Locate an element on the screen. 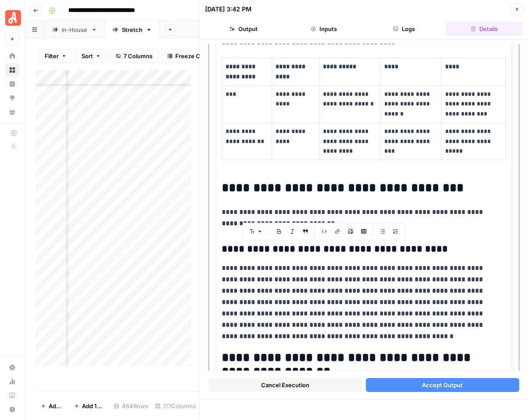 The height and width of the screenshot is (420, 528). span: Add Row is located at coordinates (56, 406).